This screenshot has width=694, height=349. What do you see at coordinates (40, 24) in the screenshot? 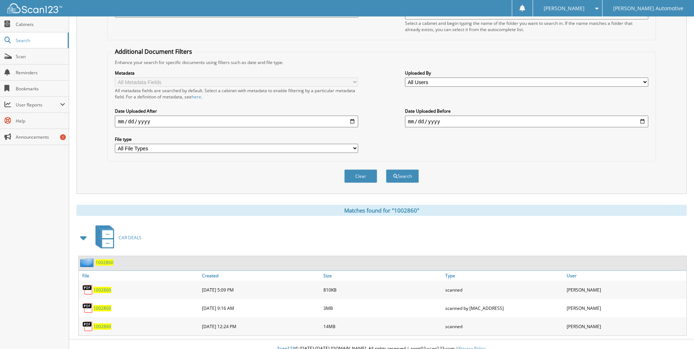
I see `span: Cabinets` at bounding box center [40, 24].